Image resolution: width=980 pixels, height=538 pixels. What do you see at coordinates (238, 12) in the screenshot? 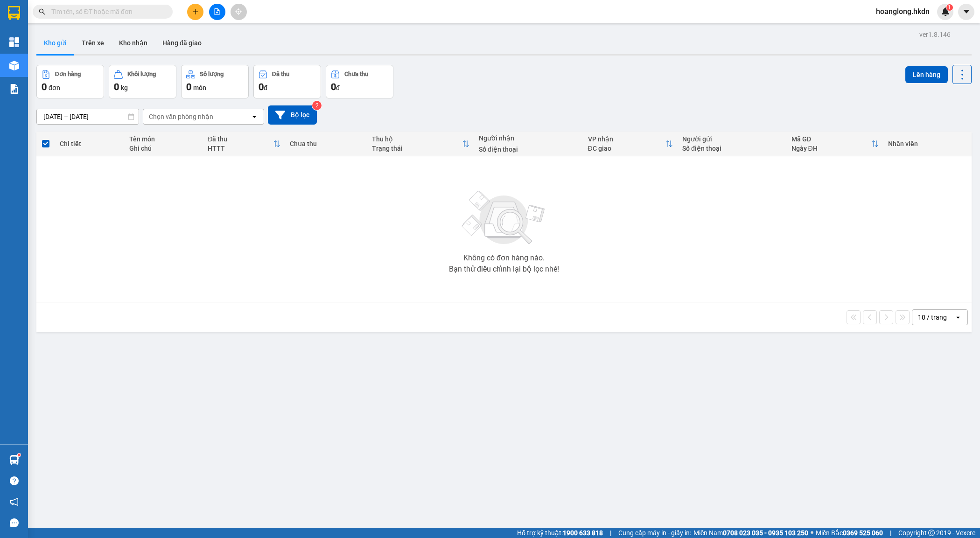
I see `button: aim` at bounding box center [238, 12].